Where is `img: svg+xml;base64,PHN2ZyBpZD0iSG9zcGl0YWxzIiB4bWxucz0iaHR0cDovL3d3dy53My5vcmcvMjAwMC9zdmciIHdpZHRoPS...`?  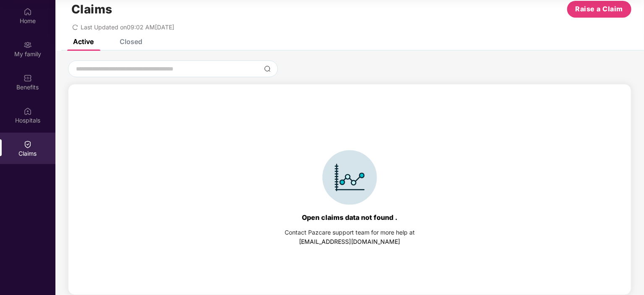
img: svg+xml;base64,PHN2ZyBpZD0iSG9zcGl0YWxzIiB4bWxucz0iaHR0cDovL3d3dy53My5vcmcvMjAwMC9zdmciIHdpZHRoPS... is located at coordinates (27, 111).